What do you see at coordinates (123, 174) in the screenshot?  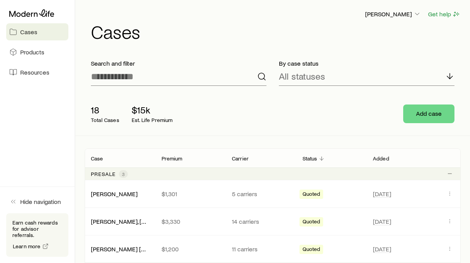 I see `span: 3` at bounding box center [123, 174].